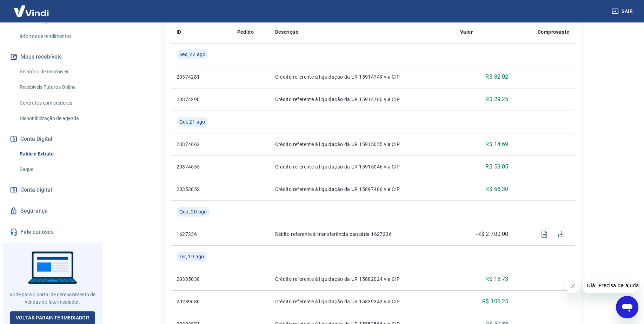 The height and width of the screenshot is (324, 644). I want to click on a: Conta digital, so click(53, 190).